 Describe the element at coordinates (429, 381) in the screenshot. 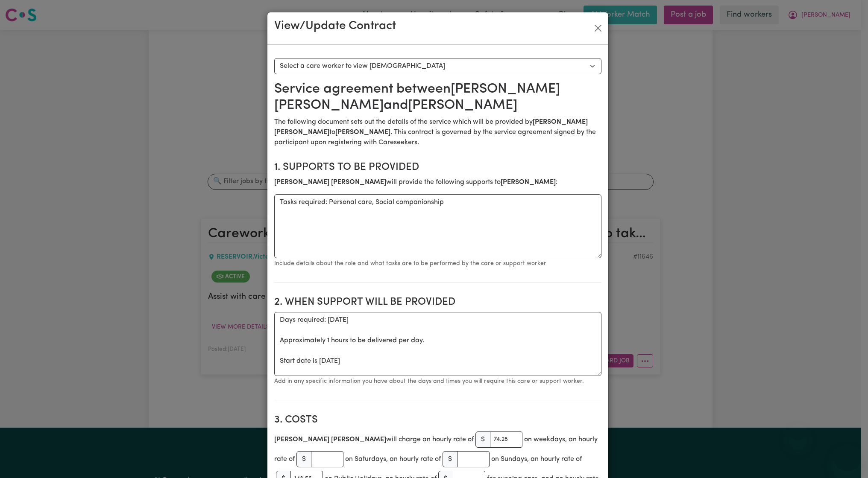

I see `small: Add in any specific information you have about the days and times you will require this care or s...` at that location.